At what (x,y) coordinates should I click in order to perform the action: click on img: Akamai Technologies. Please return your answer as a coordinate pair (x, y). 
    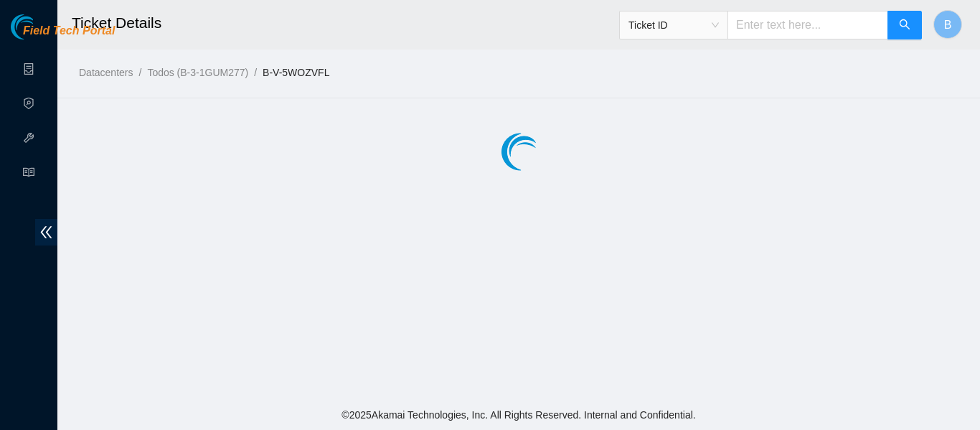
    Looking at the image, I should click on (42, 27).